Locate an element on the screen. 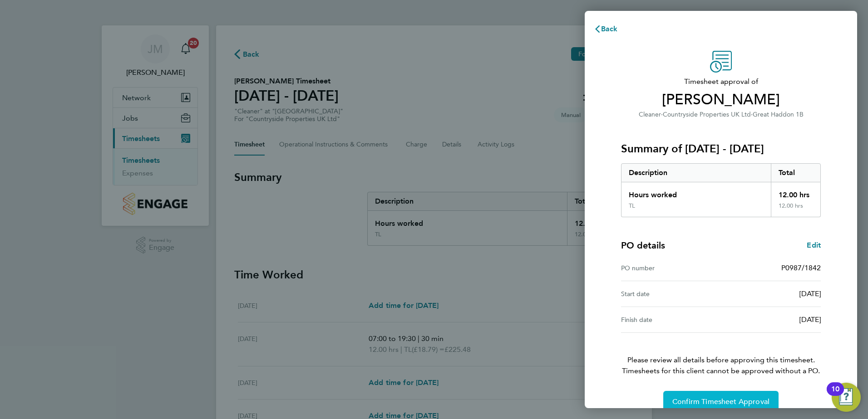  p: Please review all details before approving this timesheet. is located at coordinates (720, 355).